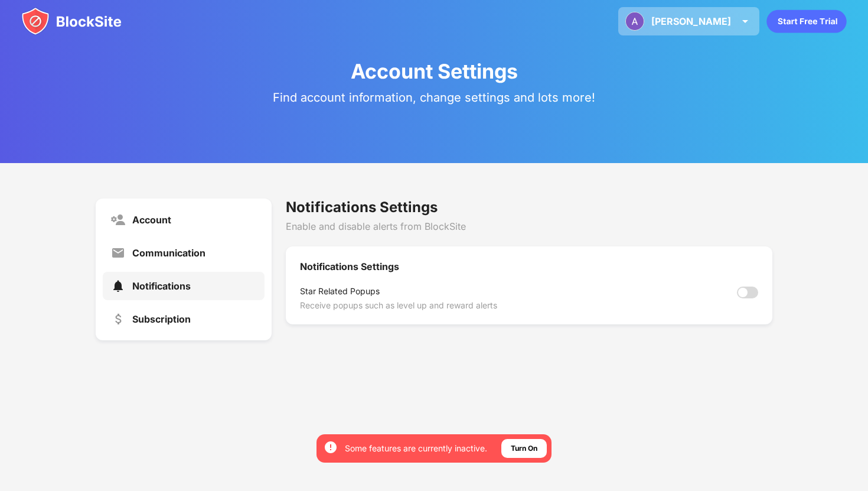  Describe the element at coordinates (118, 319) in the screenshot. I see `img: settings-subscription.svg` at that location.